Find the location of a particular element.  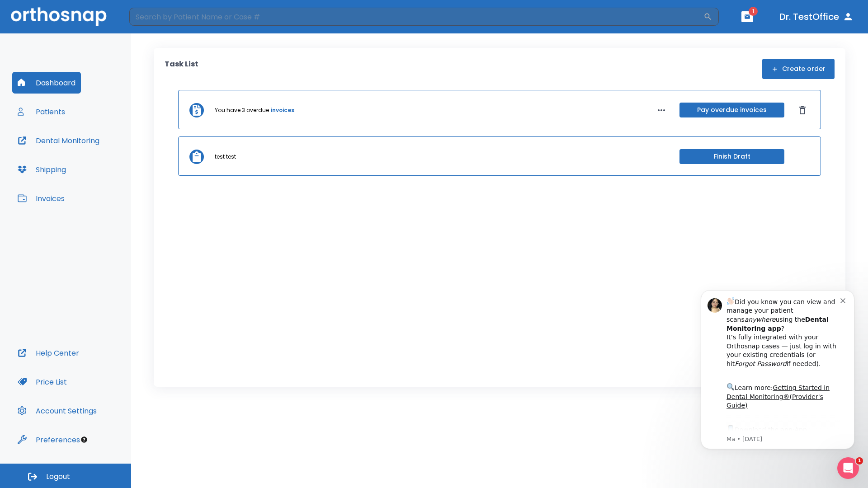

button: Account Settings is located at coordinates (57, 411).